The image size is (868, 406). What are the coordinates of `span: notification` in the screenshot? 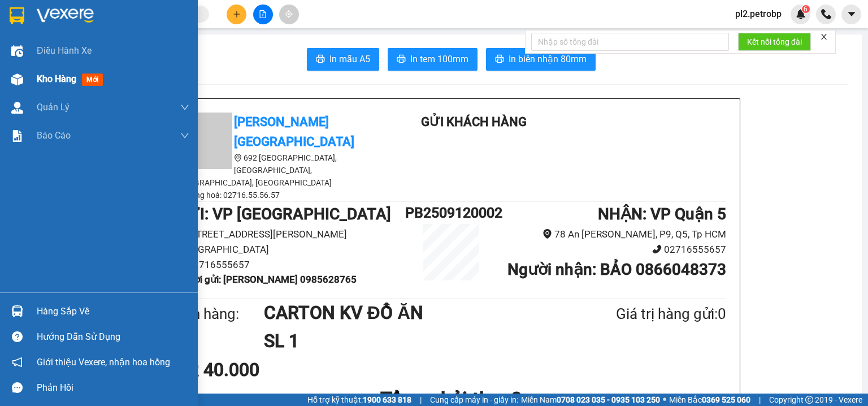 It's located at (17, 361).